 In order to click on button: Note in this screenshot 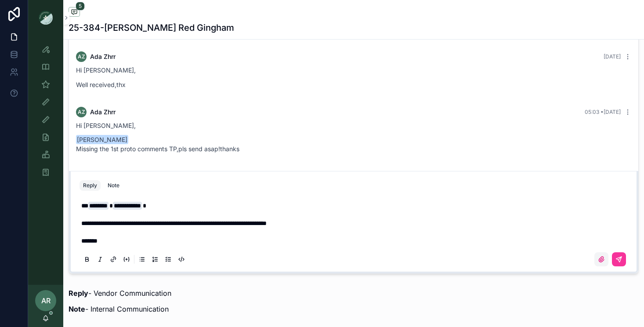, I will do `click(113, 185)`.